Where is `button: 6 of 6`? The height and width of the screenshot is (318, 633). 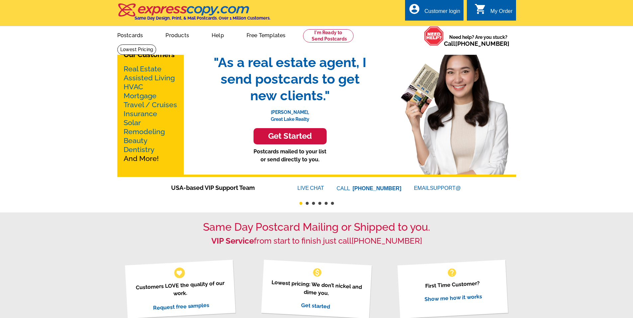 button: 6 of 6 is located at coordinates (332, 203).